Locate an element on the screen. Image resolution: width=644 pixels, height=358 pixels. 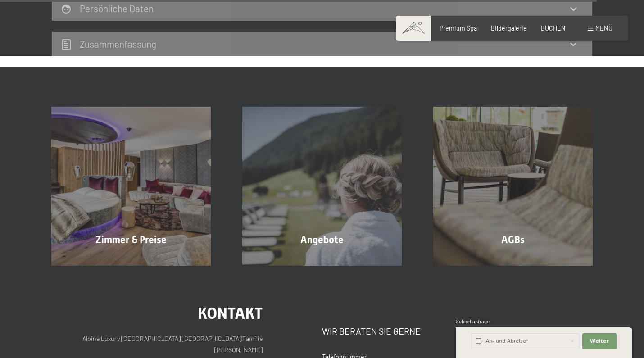
span: Bildergalerie is located at coordinates (509, 28).